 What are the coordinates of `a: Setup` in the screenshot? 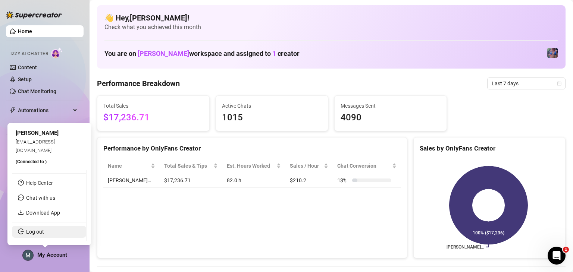 It's located at (25, 79).